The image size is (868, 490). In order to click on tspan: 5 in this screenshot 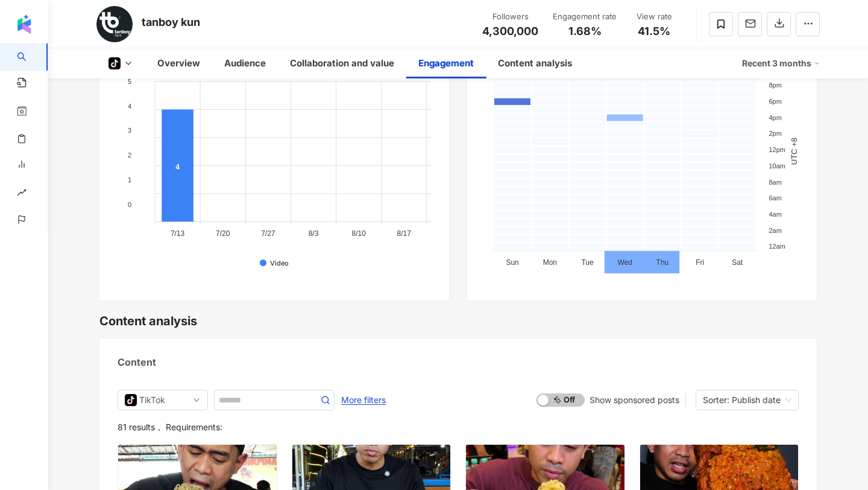, I will do `click(130, 82)`.